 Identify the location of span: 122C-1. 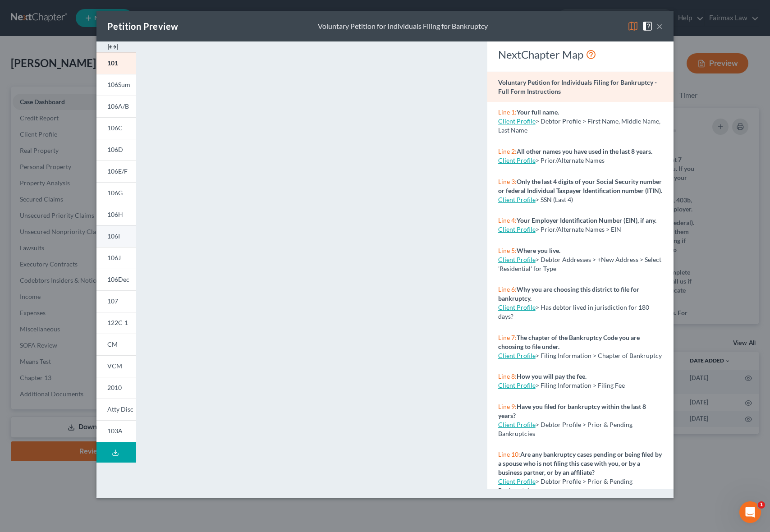
(118, 322).